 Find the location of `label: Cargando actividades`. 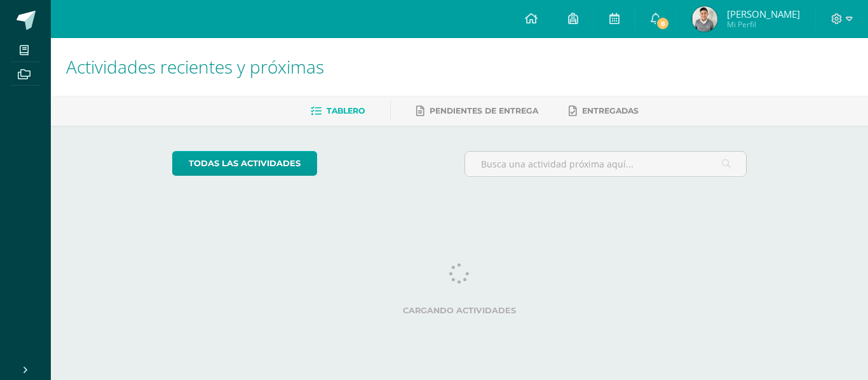

label: Cargando actividades is located at coordinates (459, 310).